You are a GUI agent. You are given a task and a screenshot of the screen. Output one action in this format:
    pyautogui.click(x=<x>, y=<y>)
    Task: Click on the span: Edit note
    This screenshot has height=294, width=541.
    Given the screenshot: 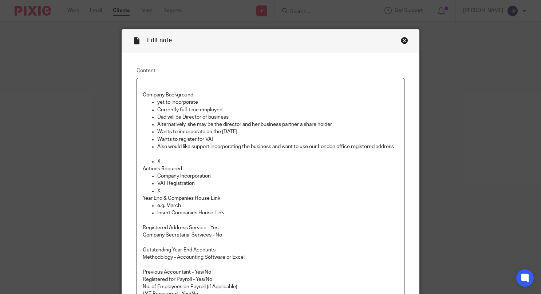 What is the action you would take?
    pyautogui.click(x=160, y=40)
    